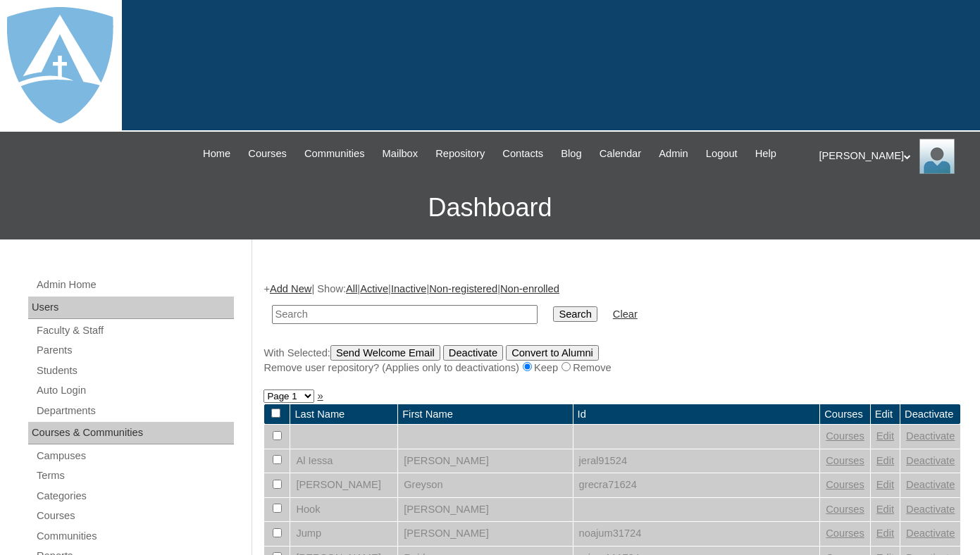 This screenshot has height=555, width=980. I want to click on a: Active, so click(374, 288).